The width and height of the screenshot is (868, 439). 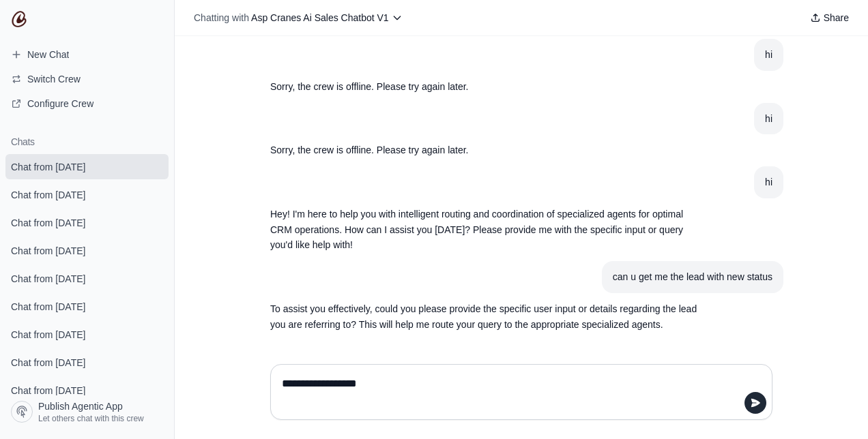 What do you see at coordinates (19, 19) in the screenshot?
I see `img: CrewAI Logo` at bounding box center [19, 19].